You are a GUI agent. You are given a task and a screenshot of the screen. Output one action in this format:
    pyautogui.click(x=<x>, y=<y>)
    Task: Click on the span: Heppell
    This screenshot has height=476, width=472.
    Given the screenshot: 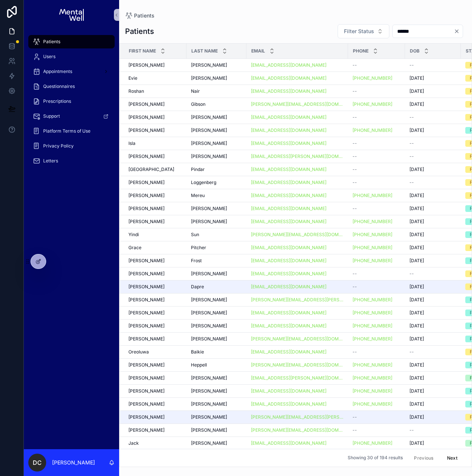 What is the action you would take?
    pyautogui.click(x=198, y=365)
    